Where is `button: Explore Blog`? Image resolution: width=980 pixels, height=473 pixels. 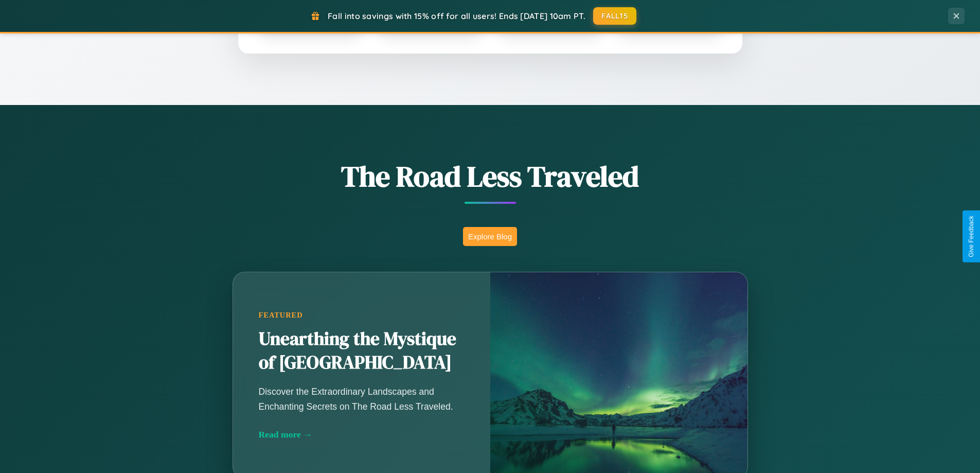 button: Explore Blog is located at coordinates (490, 237).